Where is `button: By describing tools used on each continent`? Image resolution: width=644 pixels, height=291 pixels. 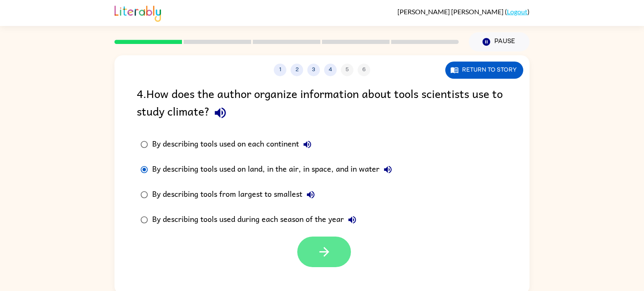
button: By describing tools used on each continent is located at coordinates (307, 145).